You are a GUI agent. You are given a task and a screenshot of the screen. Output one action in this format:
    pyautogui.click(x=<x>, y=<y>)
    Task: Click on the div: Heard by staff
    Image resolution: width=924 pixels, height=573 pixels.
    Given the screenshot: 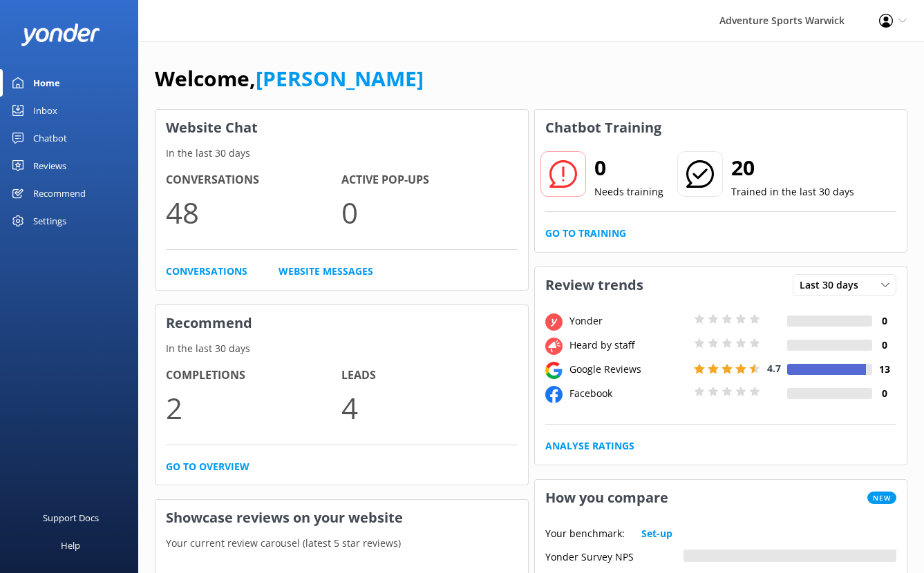 What is the action you would take?
    pyautogui.click(x=628, y=346)
    